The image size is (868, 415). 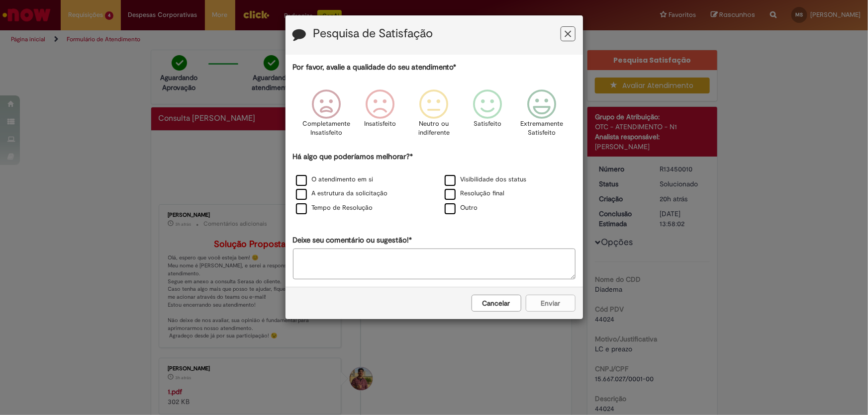 What do you see at coordinates (434, 129) in the screenshot?
I see `p: Neutro ou indiferente` at bounding box center [434, 129].